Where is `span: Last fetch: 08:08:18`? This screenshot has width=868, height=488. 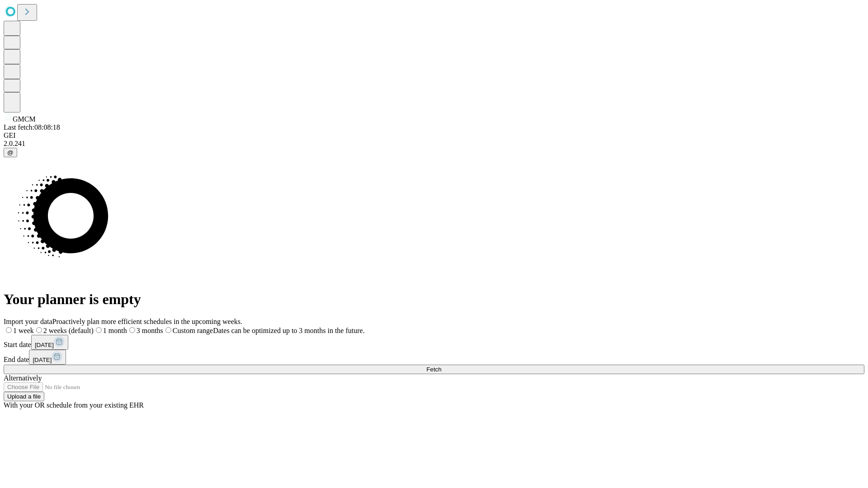 span: Last fetch: 08:08:18 is located at coordinates (32, 127).